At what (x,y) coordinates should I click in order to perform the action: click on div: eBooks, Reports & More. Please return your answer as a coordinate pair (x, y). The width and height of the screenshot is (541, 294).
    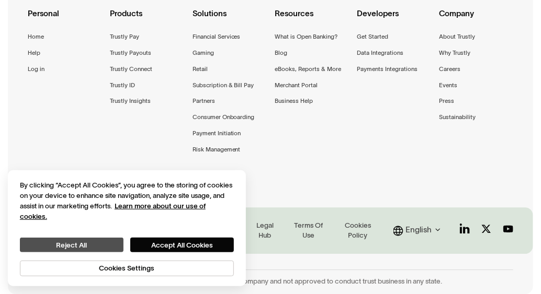
    Looking at the image, I should click on (308, 69).